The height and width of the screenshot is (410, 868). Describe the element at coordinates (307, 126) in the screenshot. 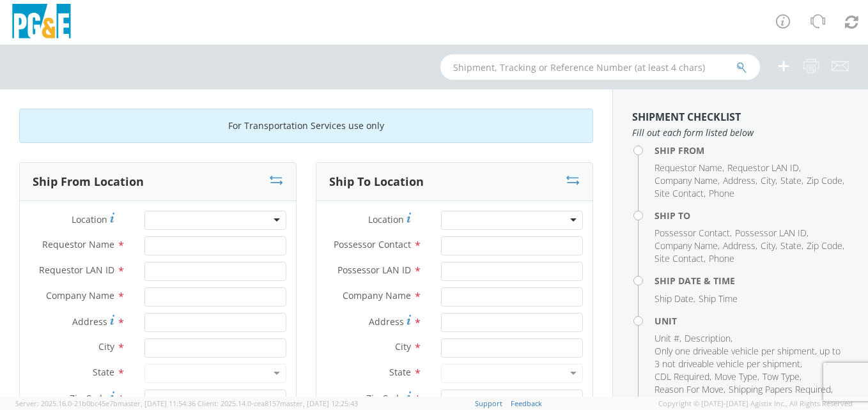

I see `div: For Transportation Services use only` at that location.